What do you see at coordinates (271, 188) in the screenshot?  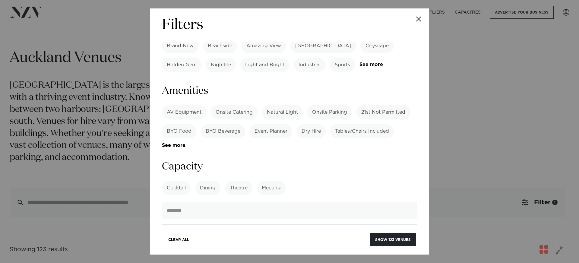 I see `label: Meeting` at bounding box center [271, 188].